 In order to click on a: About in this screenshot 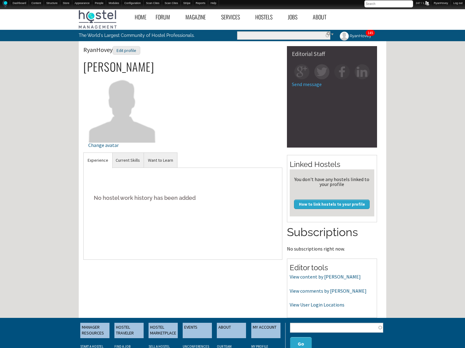, I will do `click(322, 17)`.